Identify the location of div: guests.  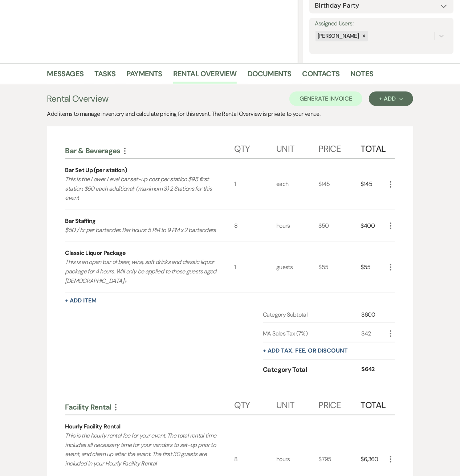
(298, 267).